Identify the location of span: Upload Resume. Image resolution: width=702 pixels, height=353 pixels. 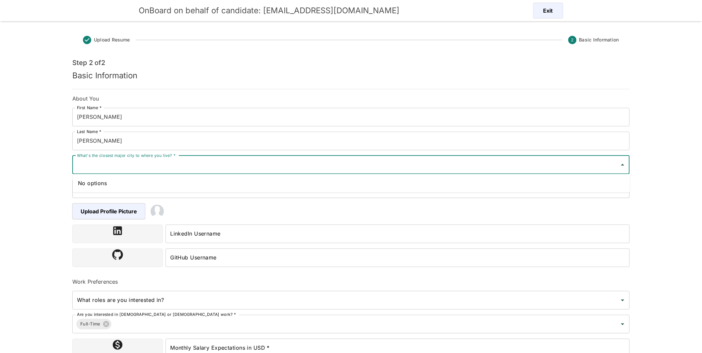
(112, 40).